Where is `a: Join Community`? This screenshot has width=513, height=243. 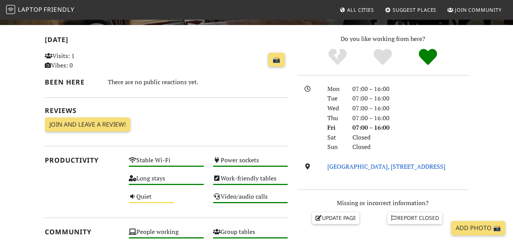
a: Join Community is located at coordinates (474, 10).